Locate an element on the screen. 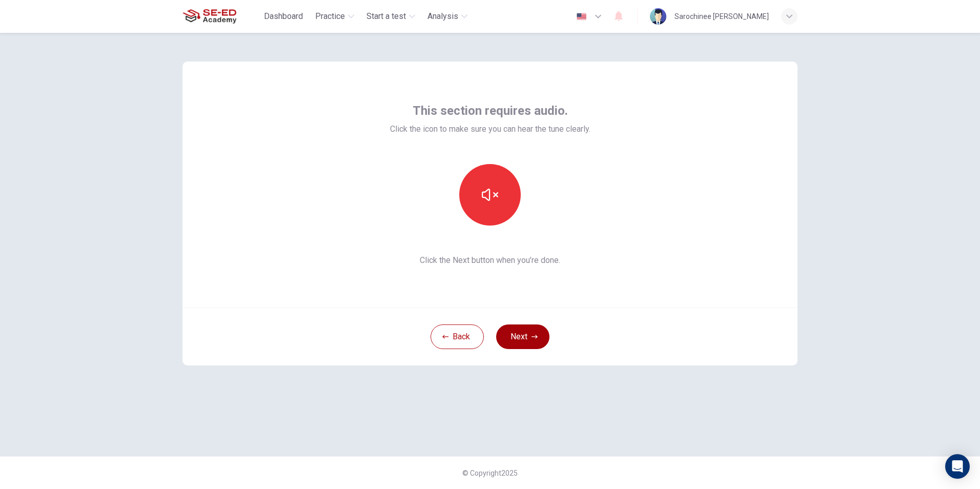 The width and height of the screenshot is (980, 489). img: Profile picture is located at coordinates (658, 16).